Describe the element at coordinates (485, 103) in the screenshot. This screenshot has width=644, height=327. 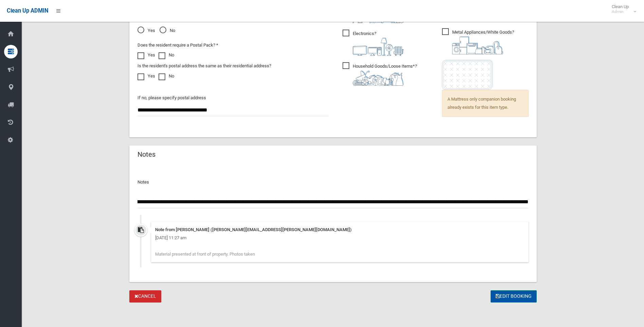
I see `span: A Mattress only companion booking already exists for this item type.` at that location.